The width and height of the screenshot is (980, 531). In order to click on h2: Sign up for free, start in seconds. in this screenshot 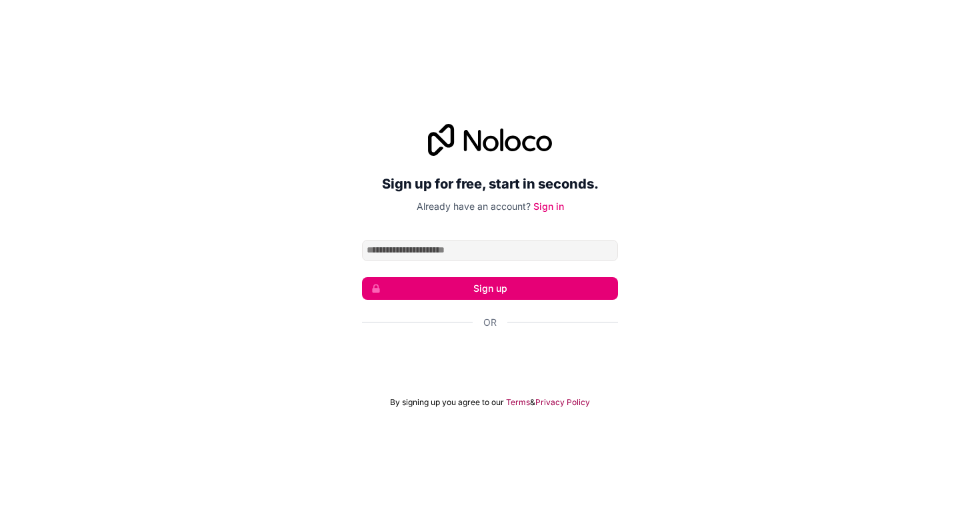, I will do `click(490, 184)`.